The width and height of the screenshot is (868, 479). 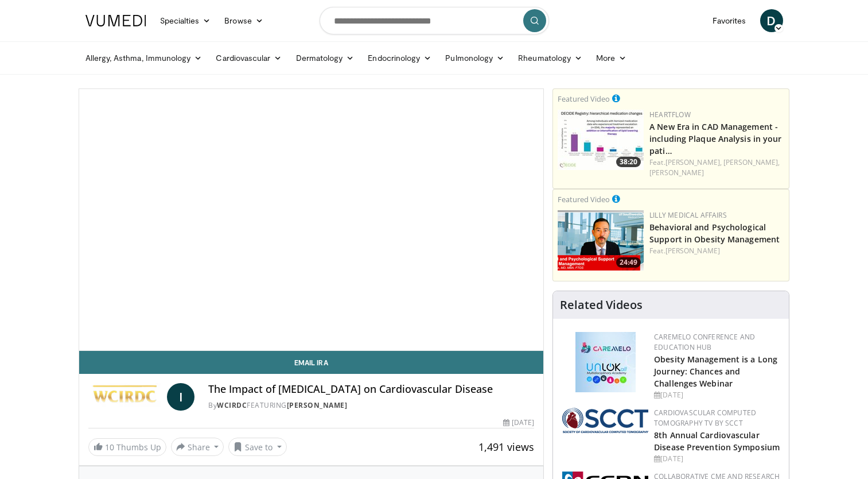 I want to click on span: 38:20, so click(x=629, y=162).